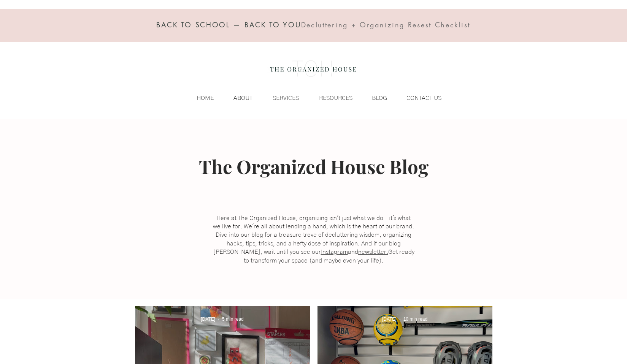 The image size is (627, 364). I want to click on p: CONTACT US, so click(424, 98).